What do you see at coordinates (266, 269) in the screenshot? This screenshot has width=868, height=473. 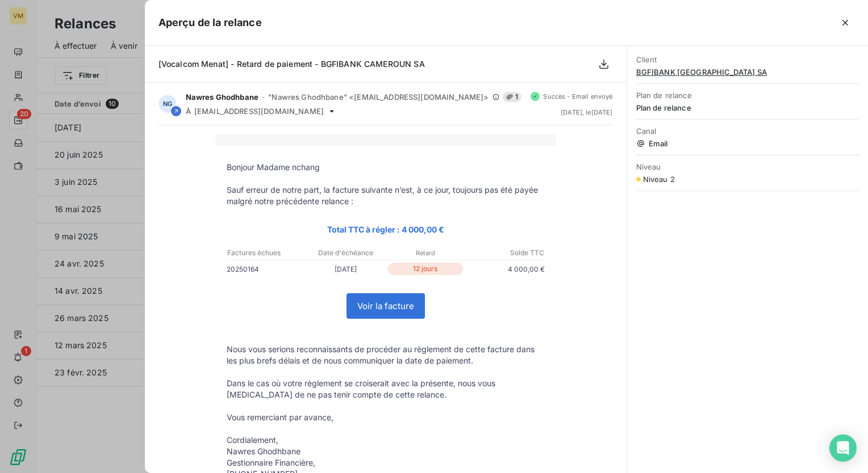 I see `p: 20250164` at bounding box center [266, 269].